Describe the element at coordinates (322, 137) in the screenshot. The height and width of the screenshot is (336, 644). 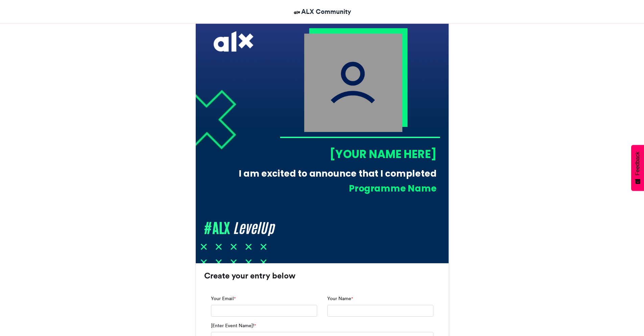
I see `img: Background` at that location.